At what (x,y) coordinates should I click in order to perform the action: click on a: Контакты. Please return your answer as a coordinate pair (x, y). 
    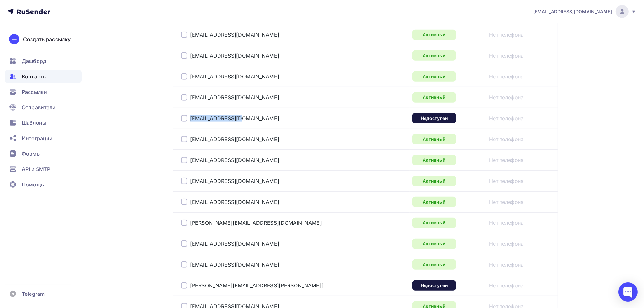
    Looking at the image, I should click on (43, 76).